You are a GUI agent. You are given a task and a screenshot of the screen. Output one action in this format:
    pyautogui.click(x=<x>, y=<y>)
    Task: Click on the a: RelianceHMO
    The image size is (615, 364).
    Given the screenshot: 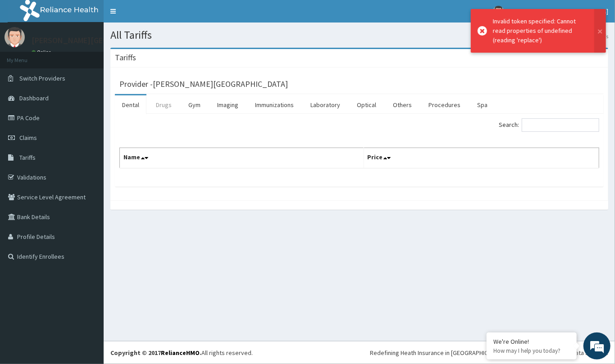 What is the action you would take?
    pyautogui.click(x=180, y=353)
    